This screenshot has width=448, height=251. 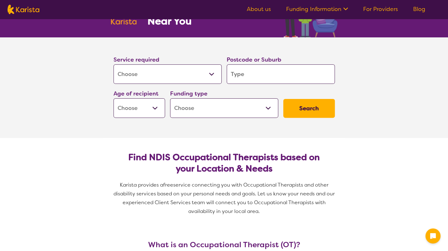 I want to click on label: Funding type, so click(x=188, y=94).